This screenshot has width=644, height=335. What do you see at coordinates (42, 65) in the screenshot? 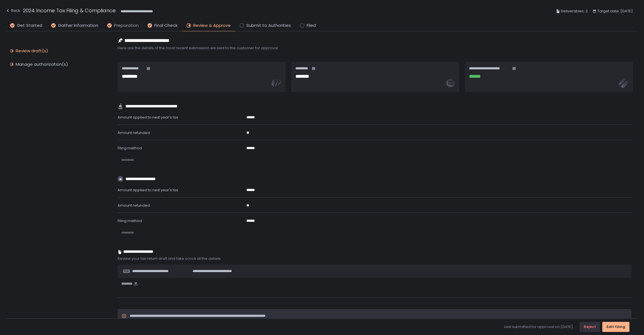
I see `div: Manage authorization(s)` at bounding box center [42, 65].